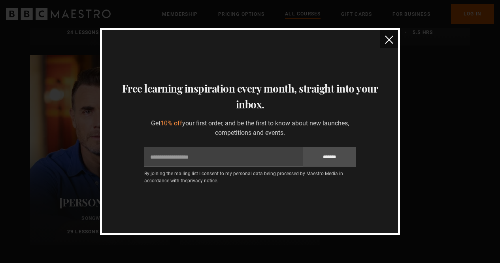  Describe the element at coordinates (250, 96) in the screenshot. I see `h3: Free learning inspiration every month, straight into your inbox.` at that location.